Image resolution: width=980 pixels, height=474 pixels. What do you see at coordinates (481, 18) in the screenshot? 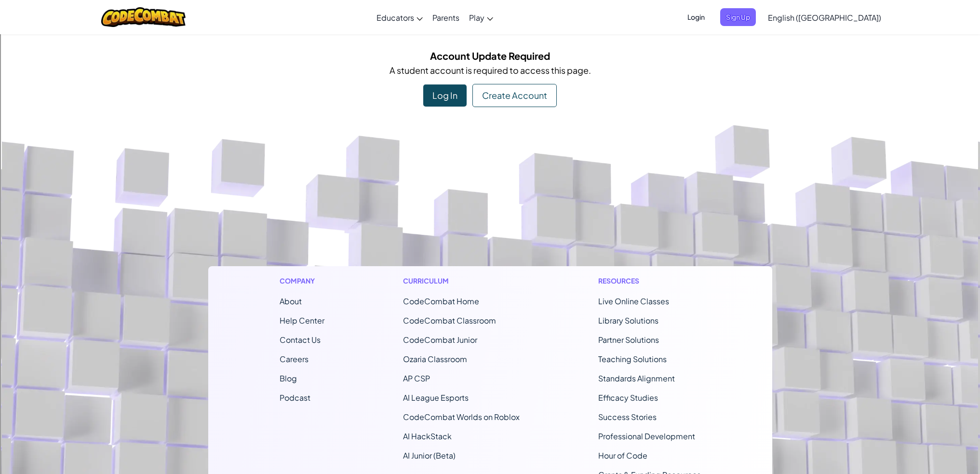
I see `a: Play` at bounding box center [481, 18].